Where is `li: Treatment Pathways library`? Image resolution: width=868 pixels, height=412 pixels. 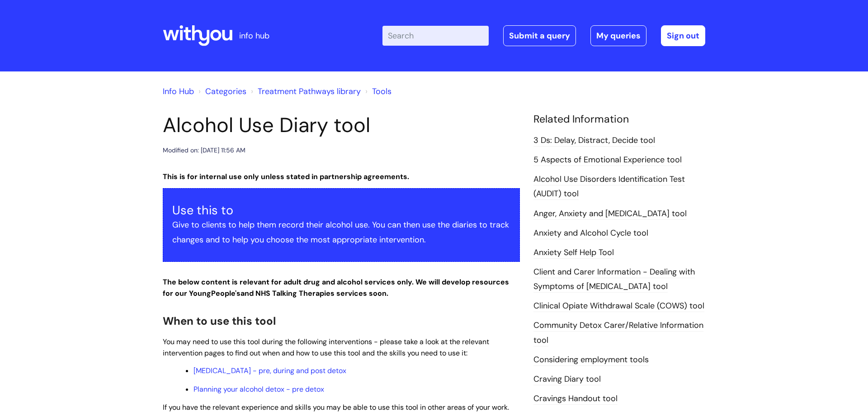
li: Treatment Pathways library is located at coordinates (304, 92).